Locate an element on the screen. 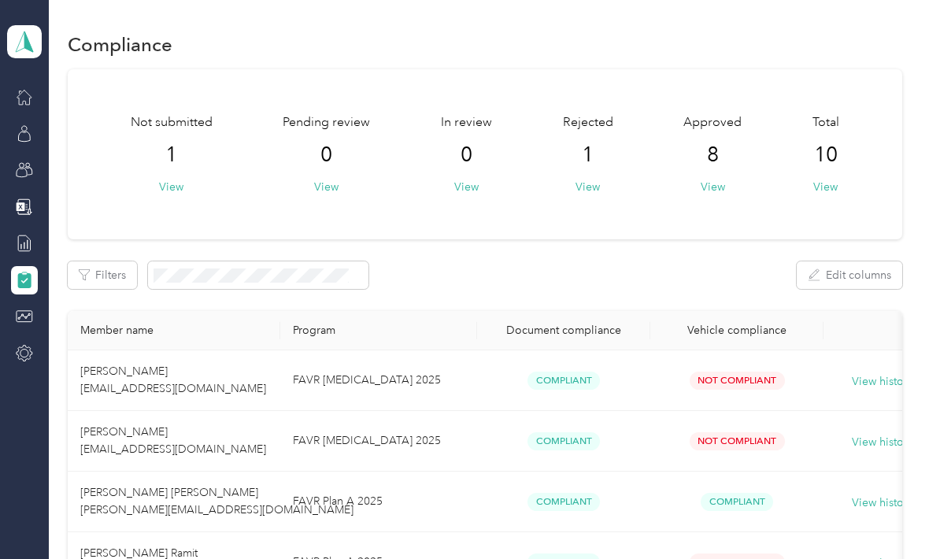 The image size is (929, 559). span: Rejected is located at coordinates (588, 123).